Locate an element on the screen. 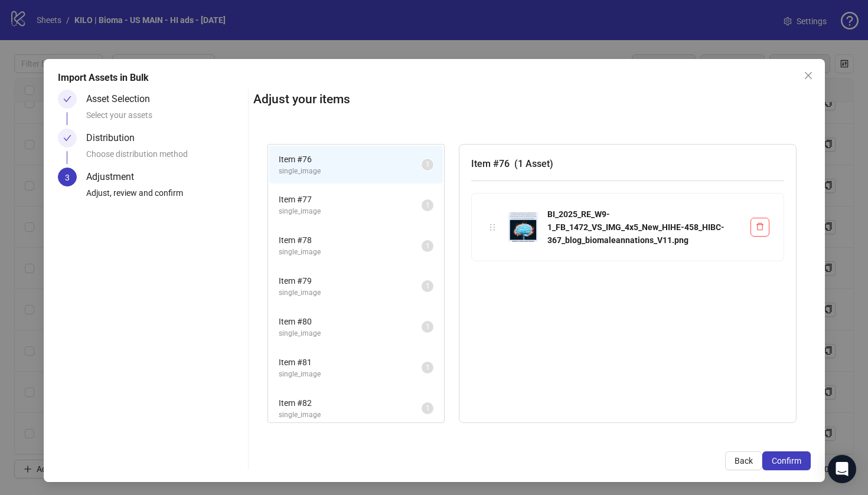 The image size is (868, 495). div: Choose distribution method is located at coordinates (165, 158).